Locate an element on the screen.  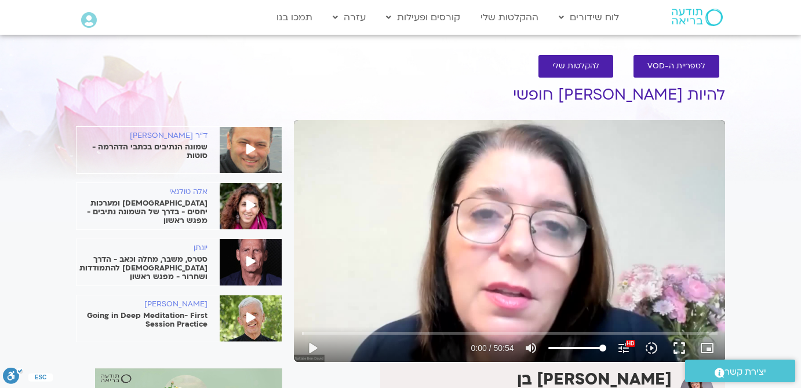
p: Going in Deep Meditation- First Session Practice is located at coordinates (142, 320).